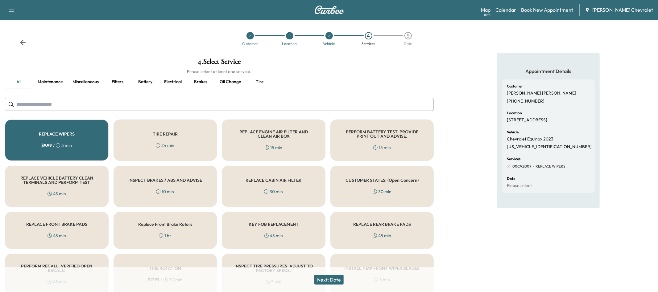  What do you see at coordinates (382, 269) in the screenshot?
I see `h5: INSTALL NEW FRONT WIPER BLADES` at bounding box center [382, 269].